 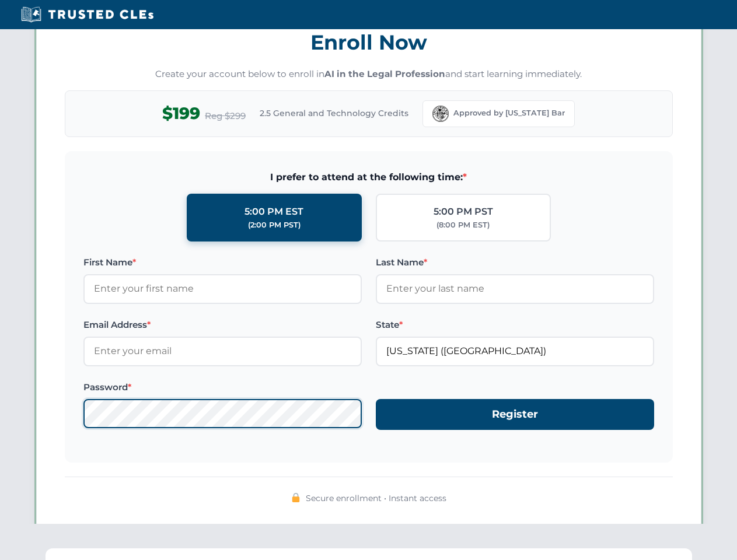 What do you see at coordinates (222, 325) in the screenshot?
I see `label: Email Address` at bounding box center [222, 325].